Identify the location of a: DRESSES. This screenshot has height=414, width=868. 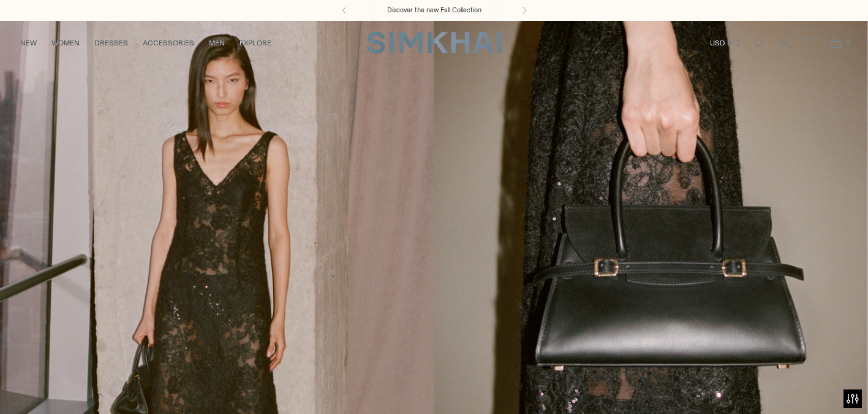
(111, 43).